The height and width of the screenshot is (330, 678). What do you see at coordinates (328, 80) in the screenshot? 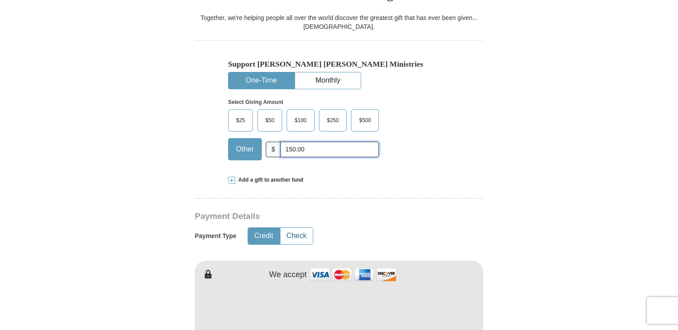
I see `button: Monthly` at bounding box center [328, 80].